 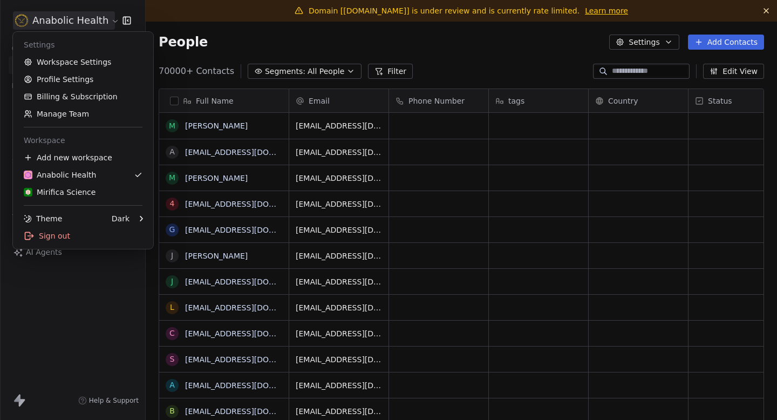 I want to click on div: Dark, so click(x=120, y=218).